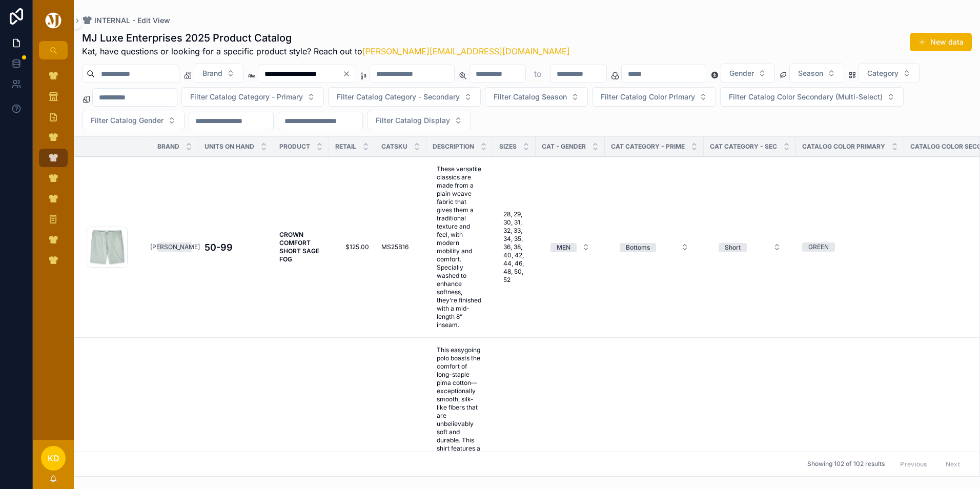 The image size is (980, 489). Describe the element at coordinates (399, 97) in the screenshot. I see `span: Filter Catalog Category - Secondary` at that location.